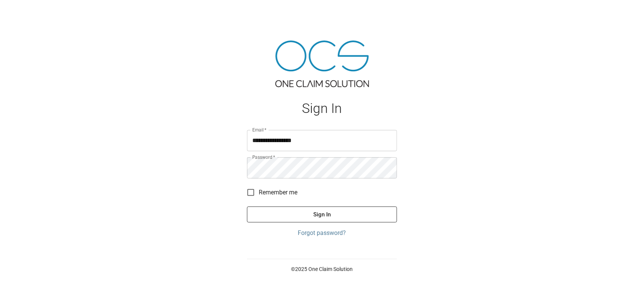 The width and height of the screenshot is (644, 299). Describe the element at coordinates (322, 269) in the screenshot. I see `p: © 2025 One Claim Solution` at that location.